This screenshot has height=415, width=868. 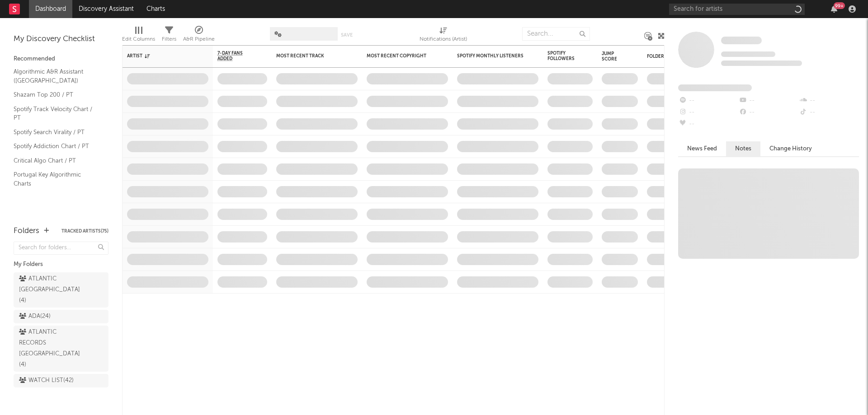 I want to click on div: My Discovery Checklist, so click(x=61, y=39).